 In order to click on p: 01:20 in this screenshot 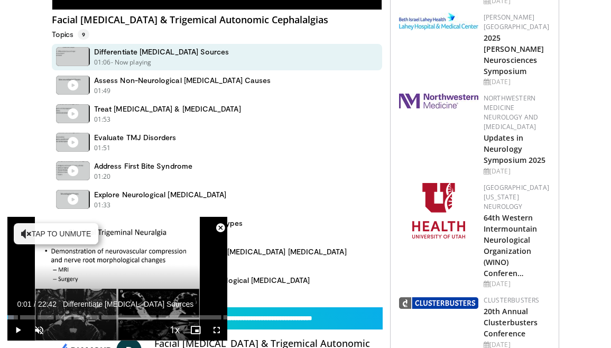, I will do `click(102, 176)`.